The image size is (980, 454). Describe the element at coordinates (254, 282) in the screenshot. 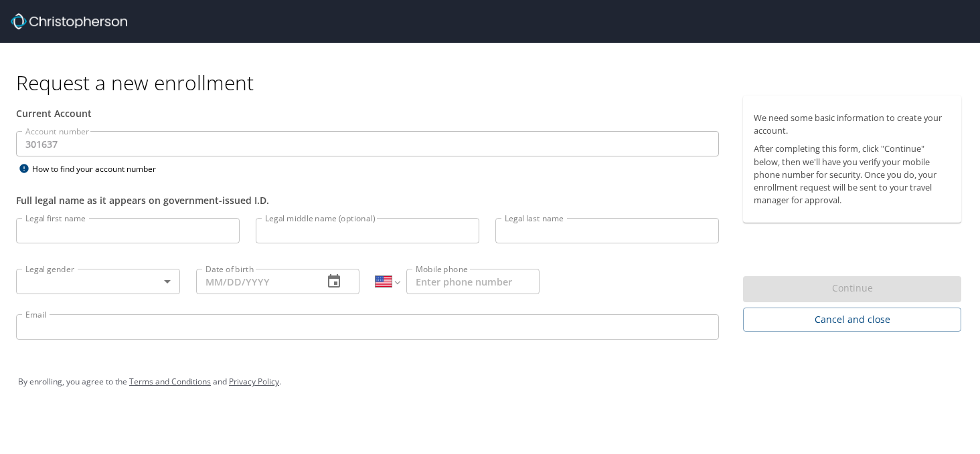

I see `input: MM/DD/YYYY` at that location.